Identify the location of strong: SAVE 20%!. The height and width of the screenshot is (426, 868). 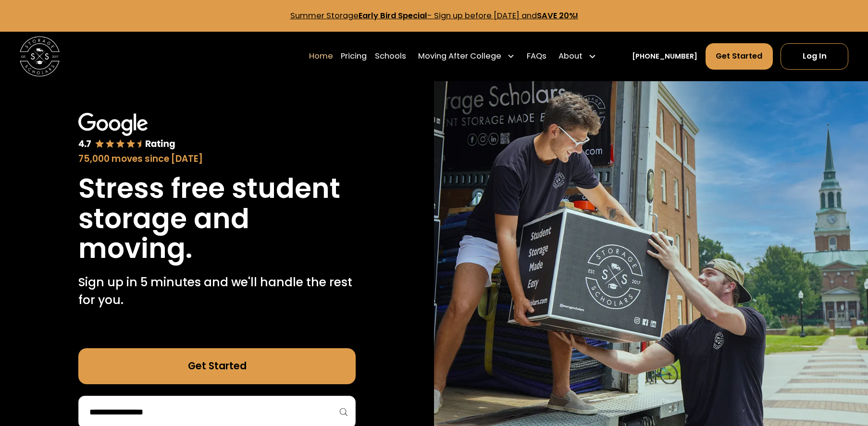
(558, 15).